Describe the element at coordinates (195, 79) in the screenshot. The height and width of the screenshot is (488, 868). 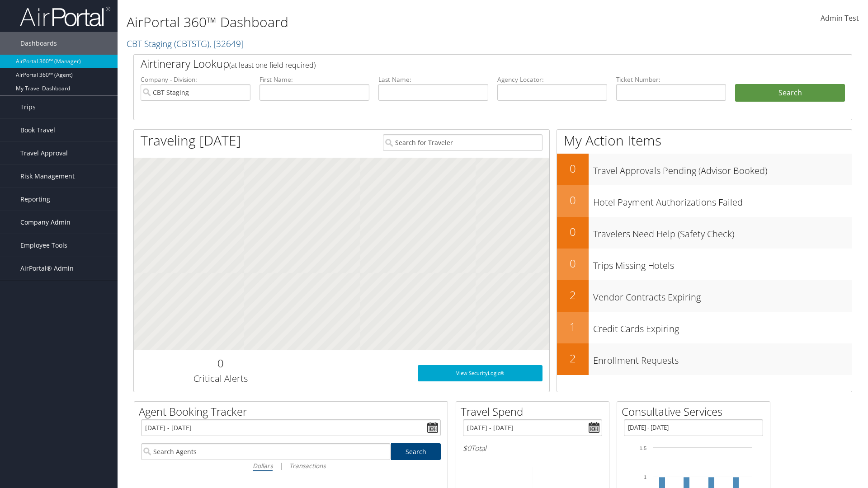
I see `label: Company - Division:` at that location.